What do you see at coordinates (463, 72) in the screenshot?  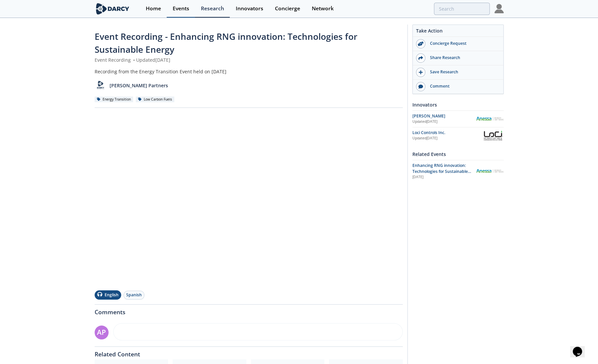 I see `div: Save Research` at bounding box center [463, 72].